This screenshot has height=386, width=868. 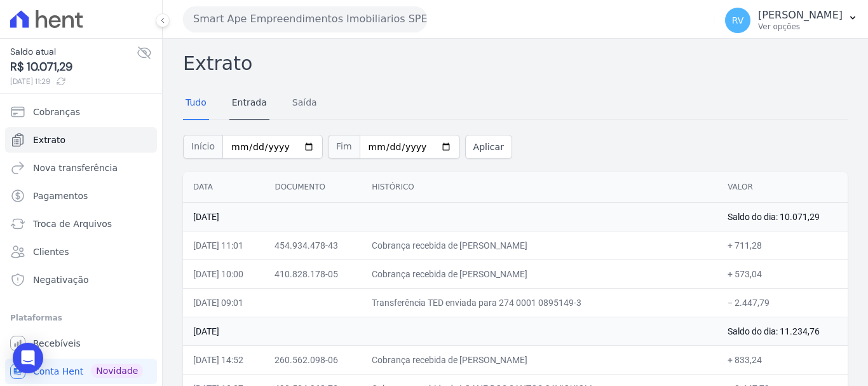 I want to click on span: Negativação, so click(x=61, y=280).